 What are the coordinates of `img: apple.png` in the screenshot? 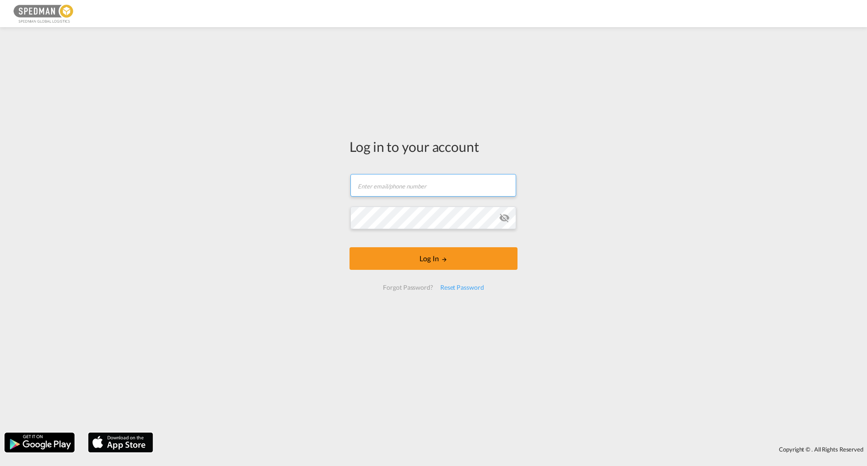 It's located at (121, 442).